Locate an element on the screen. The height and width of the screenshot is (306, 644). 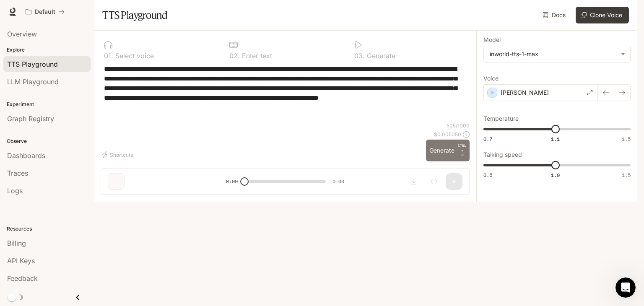
p: Model is located at coordinates (492, 40).